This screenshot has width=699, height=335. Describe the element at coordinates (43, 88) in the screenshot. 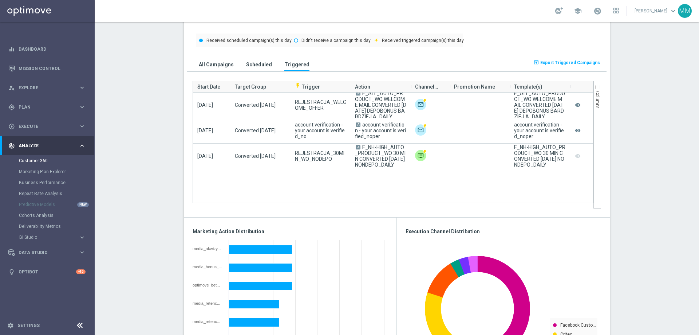

I see `div: Explore` at that location.